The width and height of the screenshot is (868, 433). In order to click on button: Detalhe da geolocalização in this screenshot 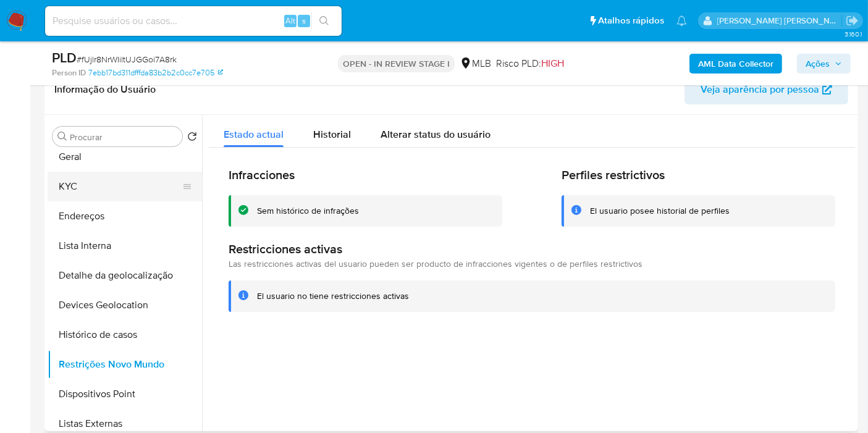, I will do `click(125, 275)`.